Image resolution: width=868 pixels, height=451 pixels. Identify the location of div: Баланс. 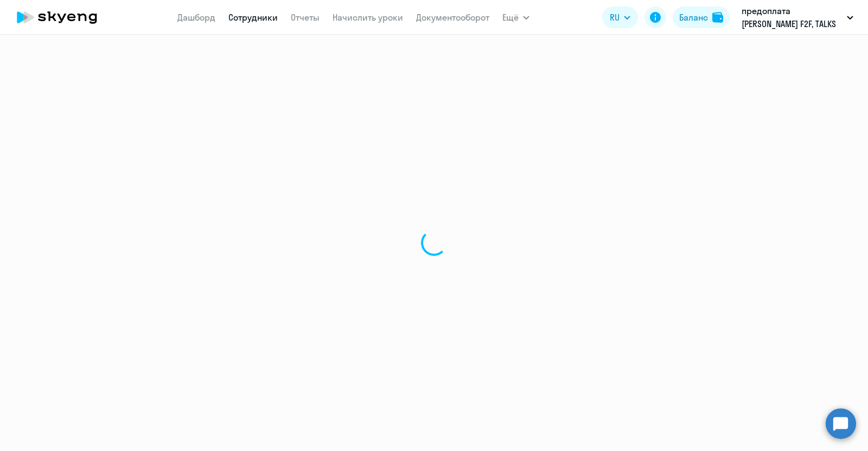
(693, 17).